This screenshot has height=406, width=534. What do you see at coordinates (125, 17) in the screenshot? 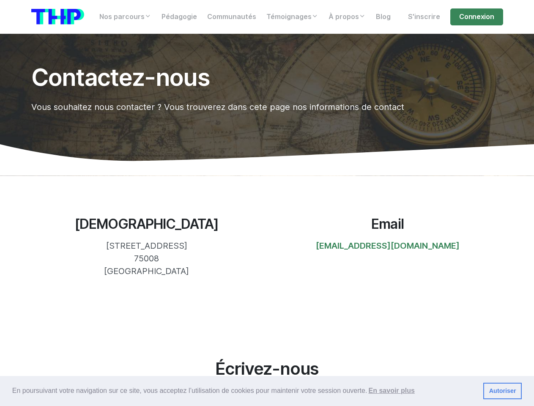
I see `a: Nos parcours` at bounding box center [125, 17].